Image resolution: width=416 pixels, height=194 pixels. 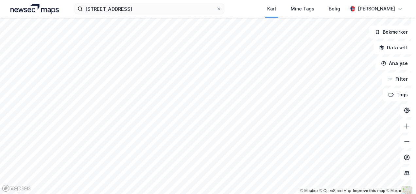 What do you see at coordinates (391, 32) in the screenshot?
I see `button: Bokmerker` at bounding box center [391, 32].